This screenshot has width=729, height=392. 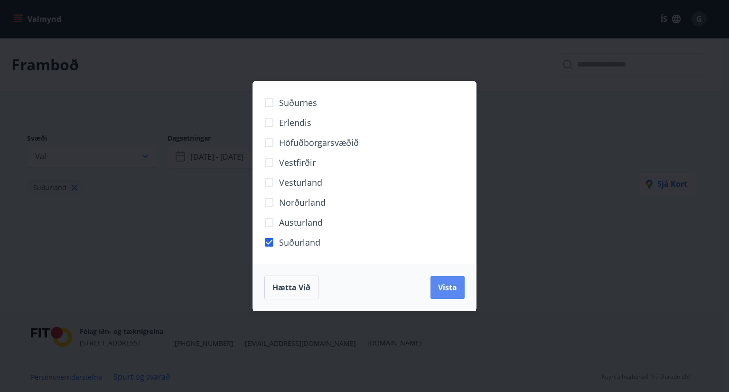 I want to click on span: Norðurland, so click(x=303, y=202).